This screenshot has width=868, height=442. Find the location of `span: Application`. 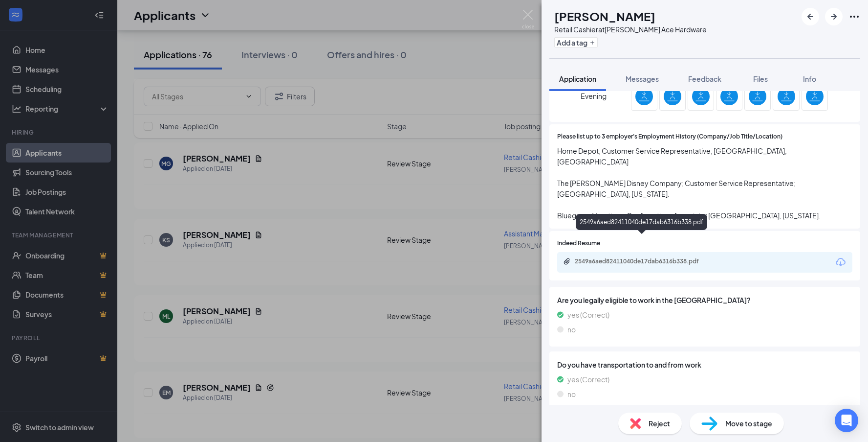

span: Application is located at coordinates (578, 79).